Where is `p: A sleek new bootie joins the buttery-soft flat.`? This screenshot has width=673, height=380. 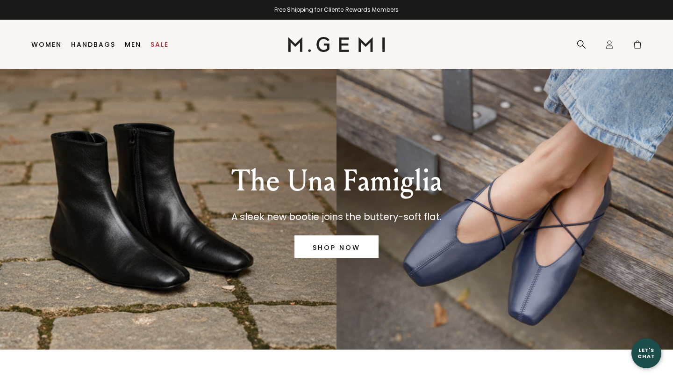 p: A sleek new bootie joins the buttery-soft flat. is located at coordinates (337, 216).